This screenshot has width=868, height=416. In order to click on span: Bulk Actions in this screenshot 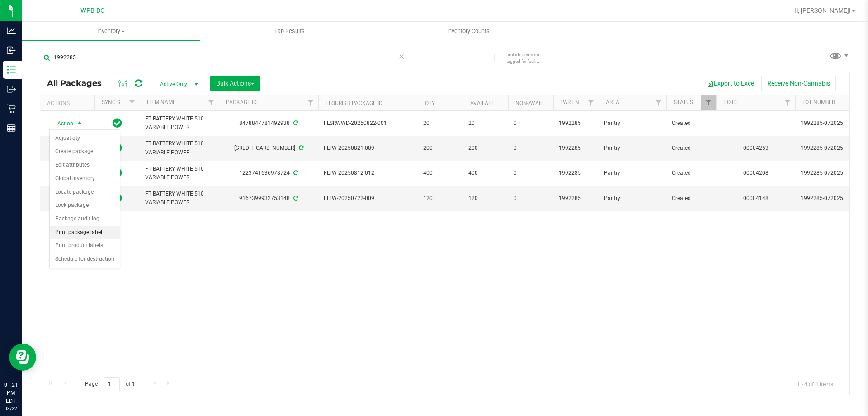, I will do `click(235, 83)`.